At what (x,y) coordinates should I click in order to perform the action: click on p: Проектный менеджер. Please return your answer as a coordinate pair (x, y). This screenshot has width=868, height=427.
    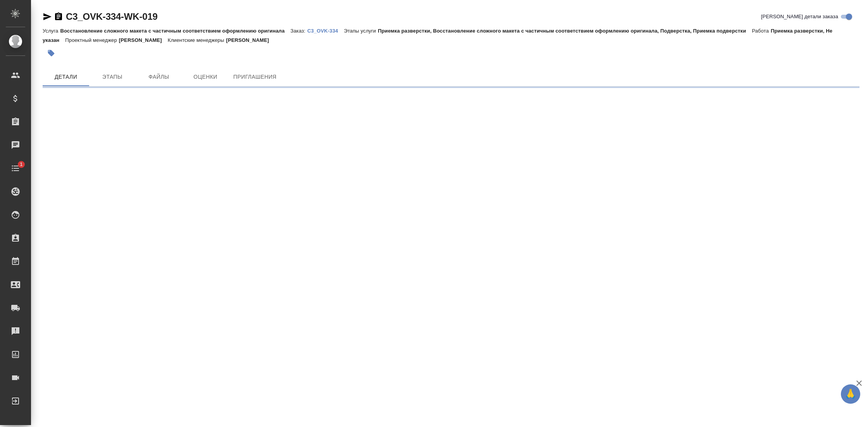
    Looking at the image, I should click on (91, 39).